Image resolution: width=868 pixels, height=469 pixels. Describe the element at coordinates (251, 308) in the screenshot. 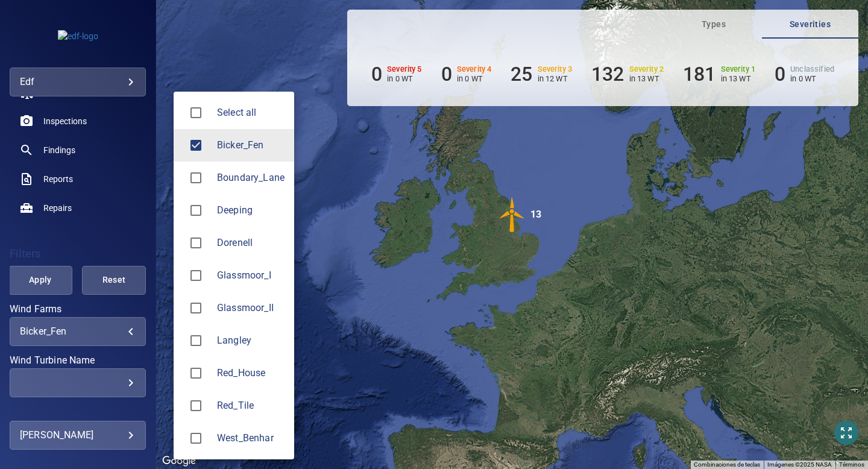

I see `div: Wind Farms Glassmoor_II` at that location.